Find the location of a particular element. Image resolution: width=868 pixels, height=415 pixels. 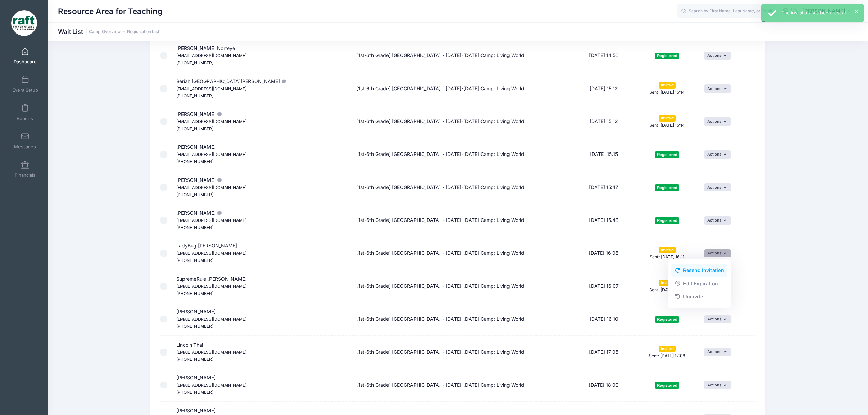

div: The invitation has been resent. is located at coordinates (820, 13).